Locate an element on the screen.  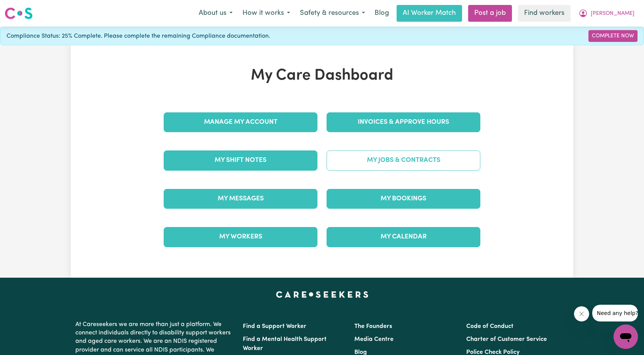
a: My Messages is located at coordinates (241, 199).